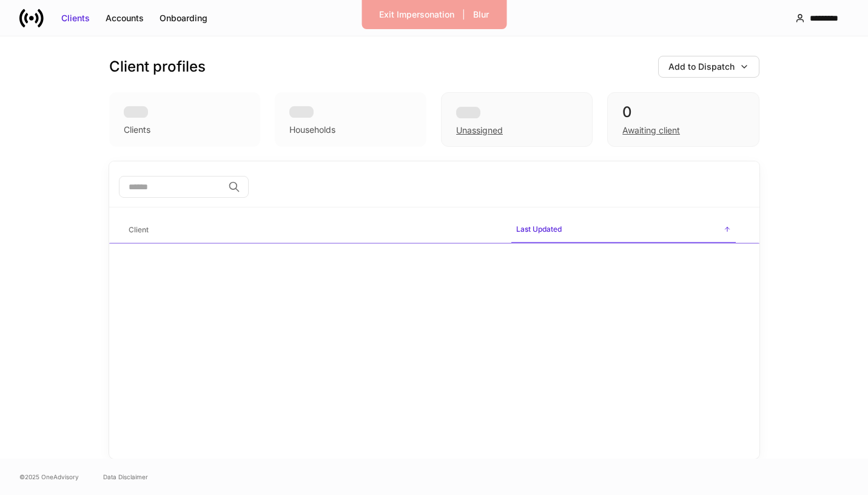  Describe the element at coordinates (312, 230) in the screenshot. I see `span: Client` at that location.